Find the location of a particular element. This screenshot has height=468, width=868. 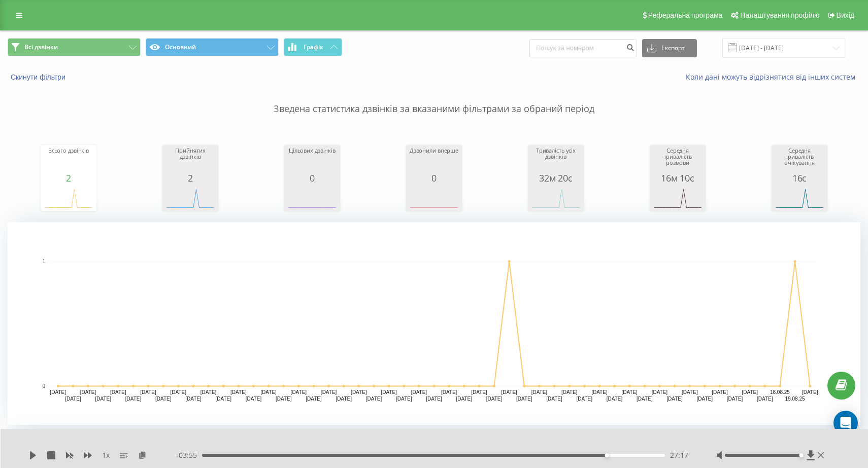

div: Прийнятих дзвінків is located at coordinates (191, 161).